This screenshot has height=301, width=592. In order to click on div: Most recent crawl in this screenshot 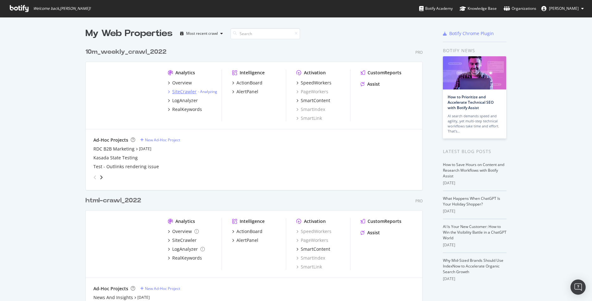, I will do `click(202, 34)`.